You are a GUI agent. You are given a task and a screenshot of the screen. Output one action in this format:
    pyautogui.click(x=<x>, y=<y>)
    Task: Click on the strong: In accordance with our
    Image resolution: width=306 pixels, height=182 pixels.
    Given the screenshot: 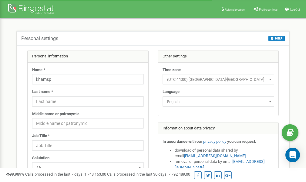 What is the action you would take?
    pyautogui.click(x=182, y=141)
    